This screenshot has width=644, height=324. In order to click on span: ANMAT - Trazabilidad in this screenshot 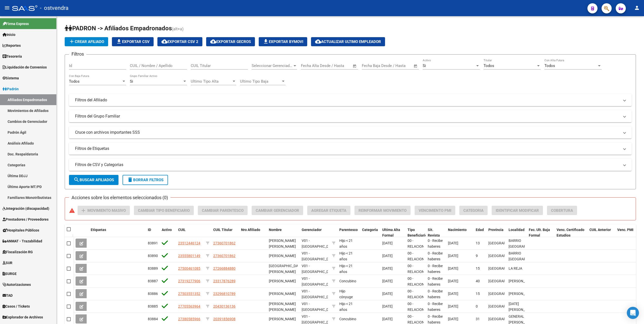, I will do `click(22, 241)`.